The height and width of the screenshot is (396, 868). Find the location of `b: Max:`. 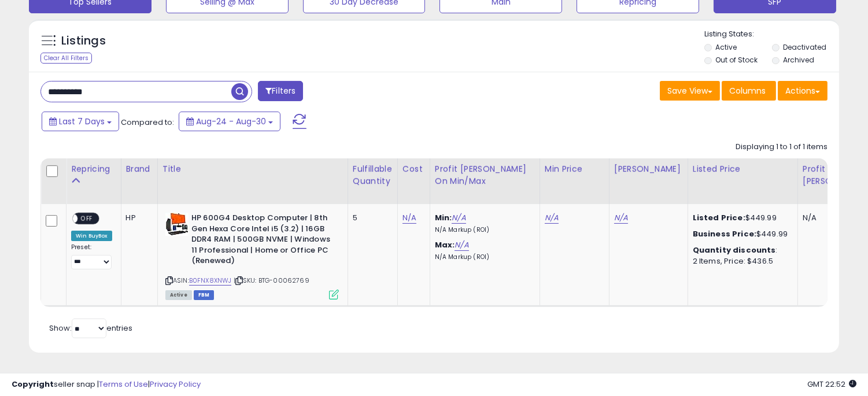

b: Max: is located at coordinates (444, 244).